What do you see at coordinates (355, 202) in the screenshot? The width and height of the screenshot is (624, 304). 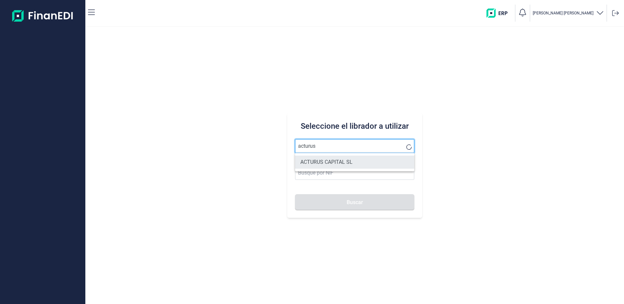 I see `span: Buscar` at bounding box center [355, 202].